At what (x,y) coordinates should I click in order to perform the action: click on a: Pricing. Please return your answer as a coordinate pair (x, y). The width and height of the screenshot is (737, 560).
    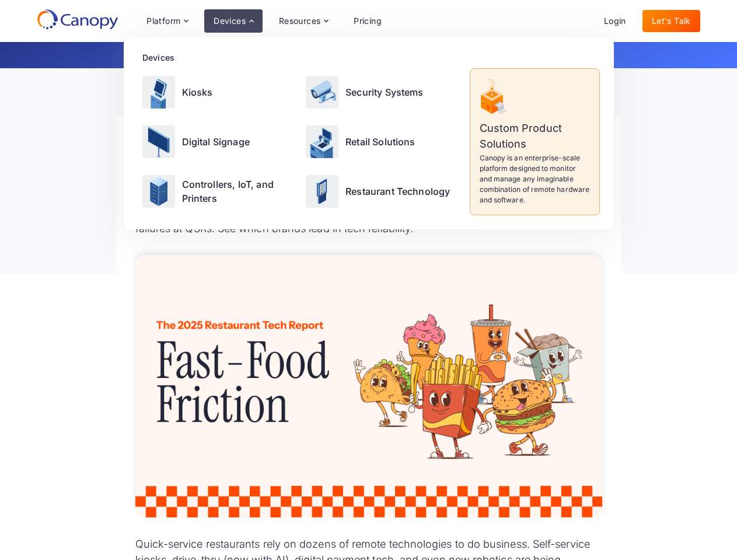
    Looking at the image, I should click on (367, 21).